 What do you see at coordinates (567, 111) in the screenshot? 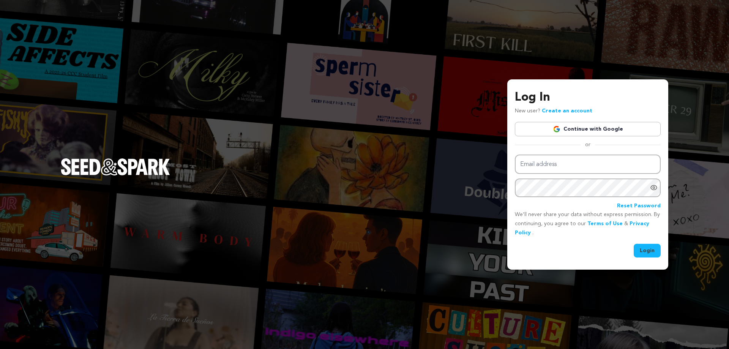
I see `a: Create an account` at bounding box center [567, 111].